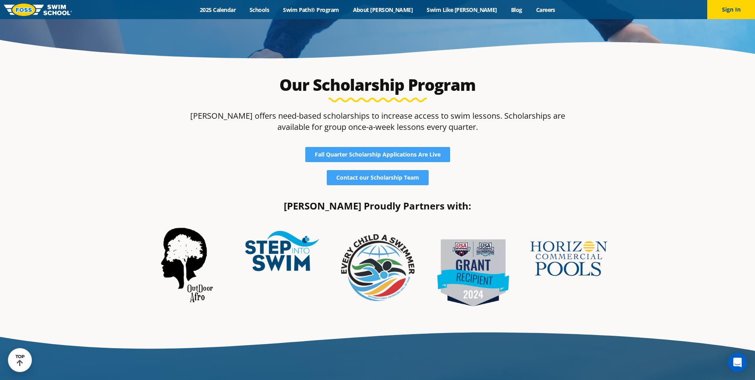  Describe the element at coordinates (738, 362) in the screenshot. I see `div: Open Intercom Messenger` at that location.